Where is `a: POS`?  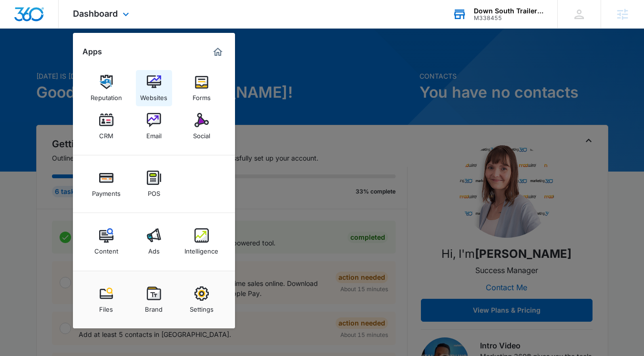
a: POS is located at coordinates (154, 184).